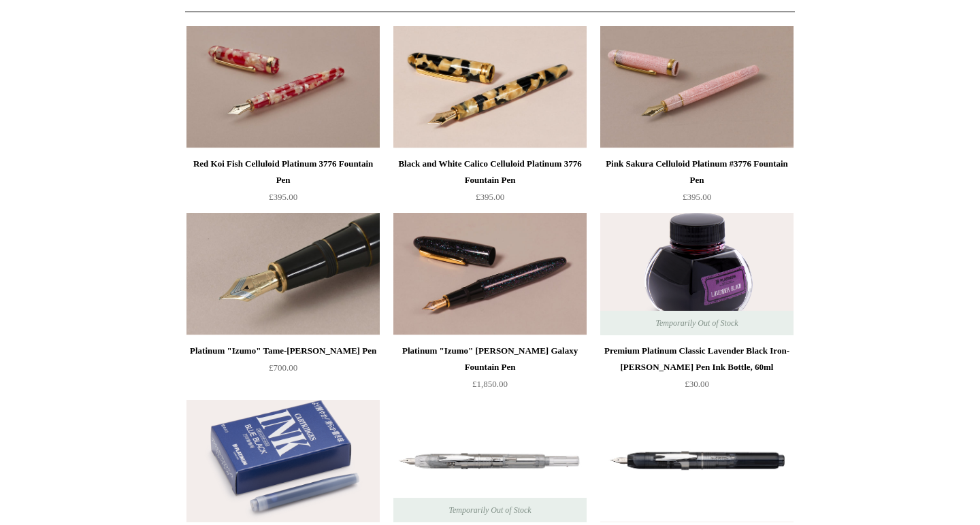  I want to click on a: Red Koi Fish Celluloid Platinum 3776 Fountain Pen £395.00, so click(283, 183).